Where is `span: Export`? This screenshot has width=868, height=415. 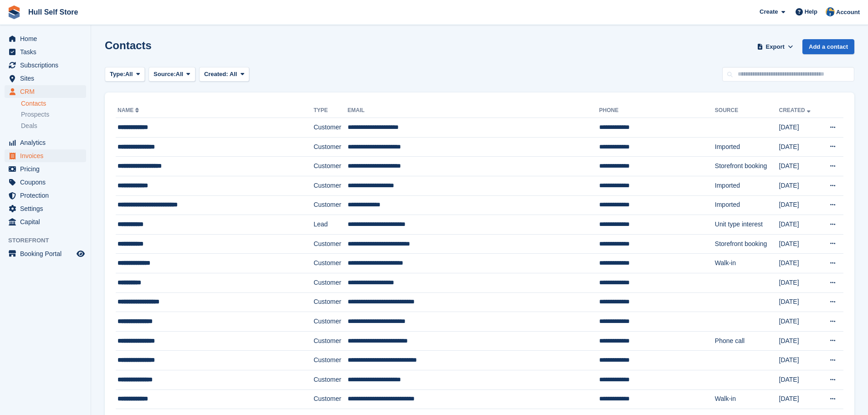
span: Export is located at coordinates (775, 47).